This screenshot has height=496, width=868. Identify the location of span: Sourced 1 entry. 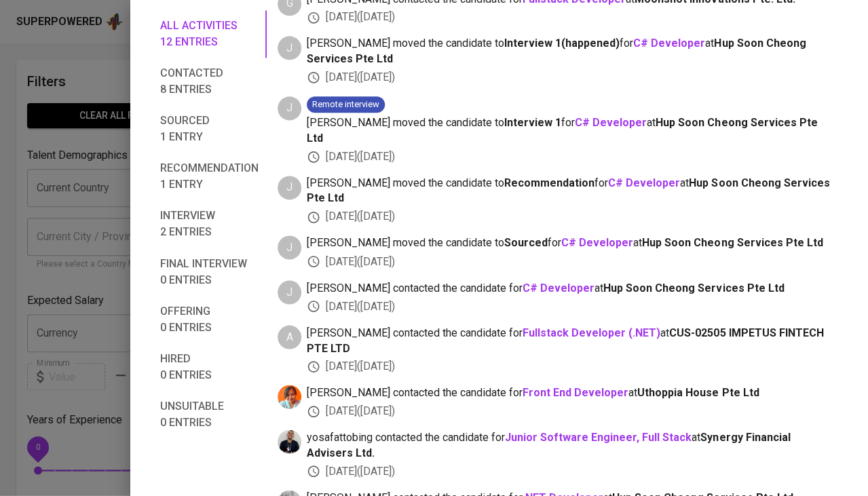
(209, 130).